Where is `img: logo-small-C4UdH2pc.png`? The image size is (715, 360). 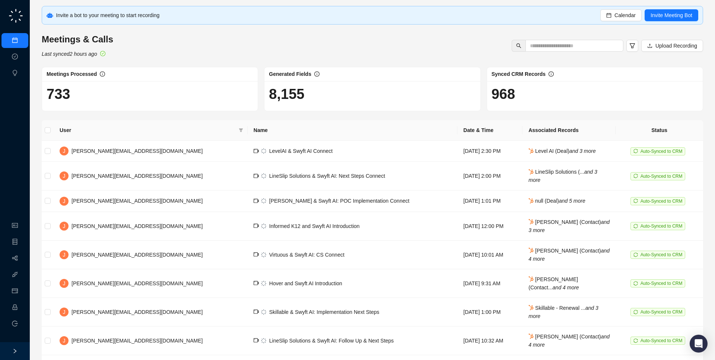
img: logo-small-C4UdH2pc.png is located at coordinates (16, 16).